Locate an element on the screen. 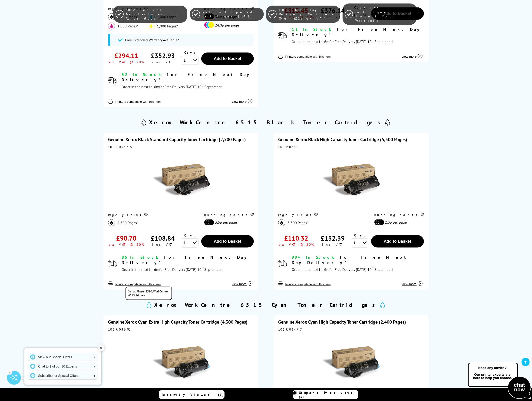 The width and height of the screenshot is (532, 401). img: Xerox Cyan Extra High Capacity Toner Cartridge (4,300 Pages) is located at coordinates (181, 363).